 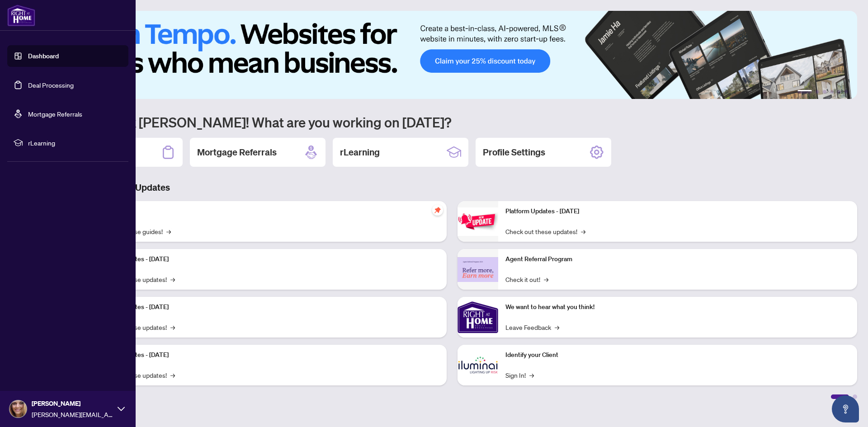 I want to click on a: Dashboard, so click(x=43, y=56).